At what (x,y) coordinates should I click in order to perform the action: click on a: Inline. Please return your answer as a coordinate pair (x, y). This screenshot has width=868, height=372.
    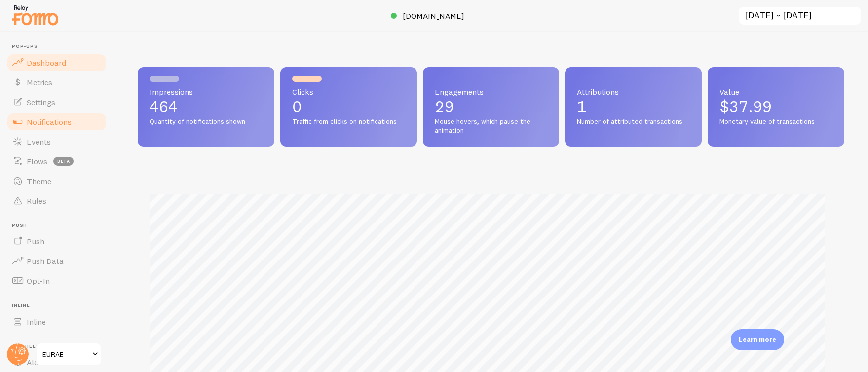
    Looking at the image, I should click on (57, 322).